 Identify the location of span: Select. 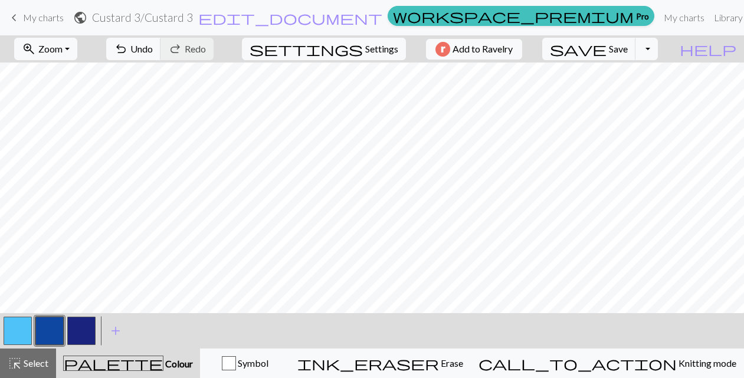
(35, 363).